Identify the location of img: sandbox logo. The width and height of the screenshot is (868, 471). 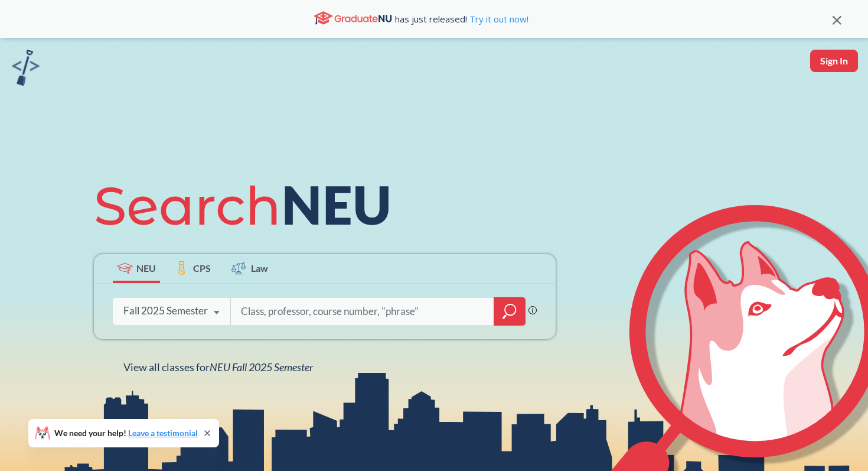
(26, 67).